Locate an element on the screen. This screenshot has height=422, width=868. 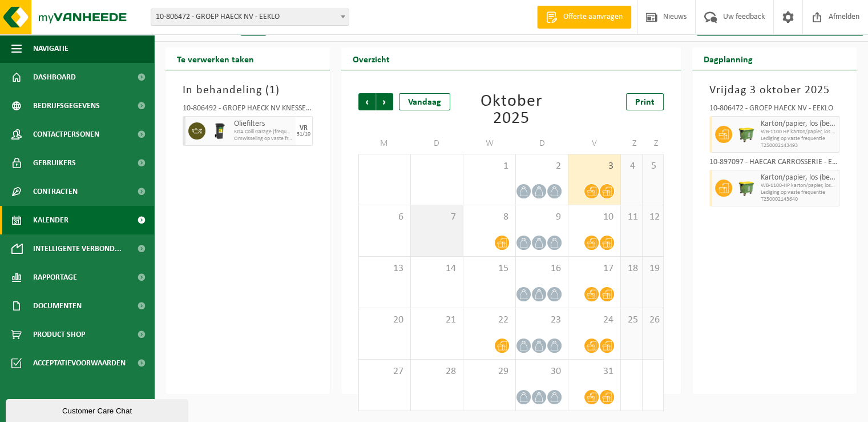
a: Offerte aanvragen is located at coordinates (584, 17).